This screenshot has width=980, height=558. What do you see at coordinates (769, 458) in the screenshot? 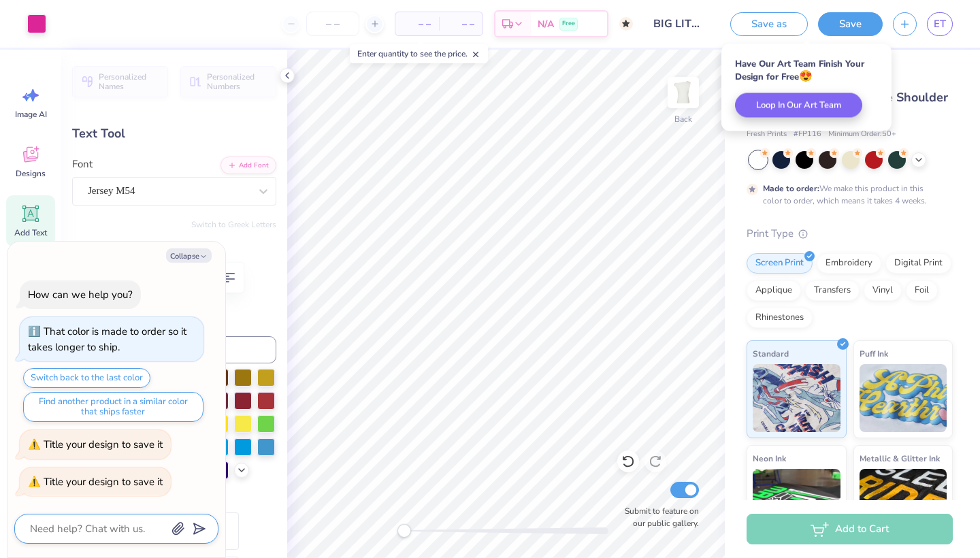
I see `span: Neon Ink` at bounding box center [769, 458].